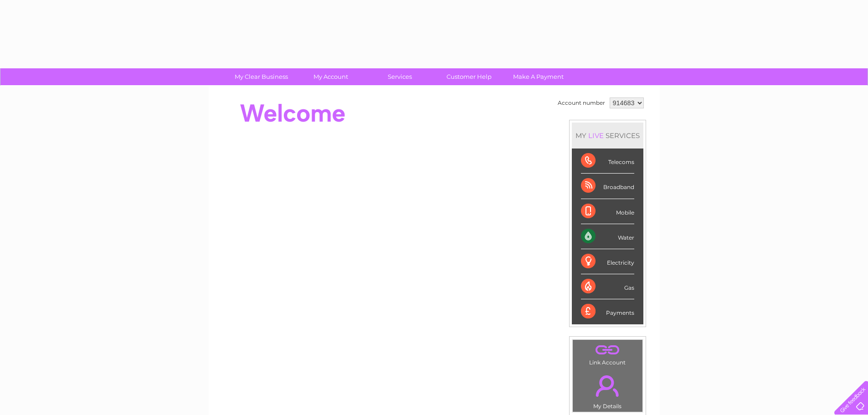 The height and width of the screenshot is (415, 868). I want to click on div: Telecoms, so click(607, 161).